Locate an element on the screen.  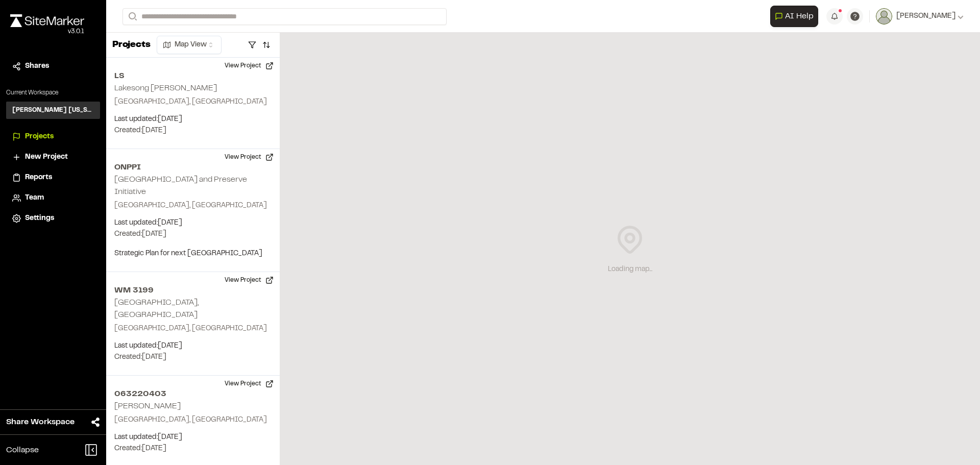
a: Settings is located at coordinates (53, 219).